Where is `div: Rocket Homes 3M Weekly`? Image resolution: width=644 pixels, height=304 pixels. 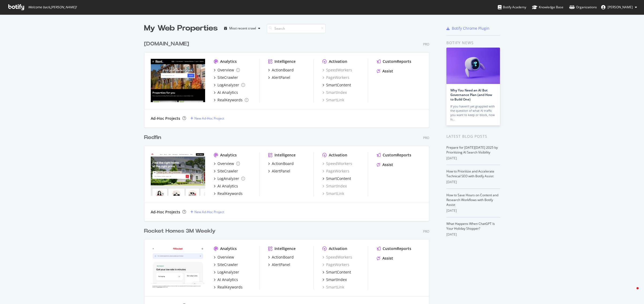 div: Rocket Homes 3M Weekly is located at coordinates (180, 231).